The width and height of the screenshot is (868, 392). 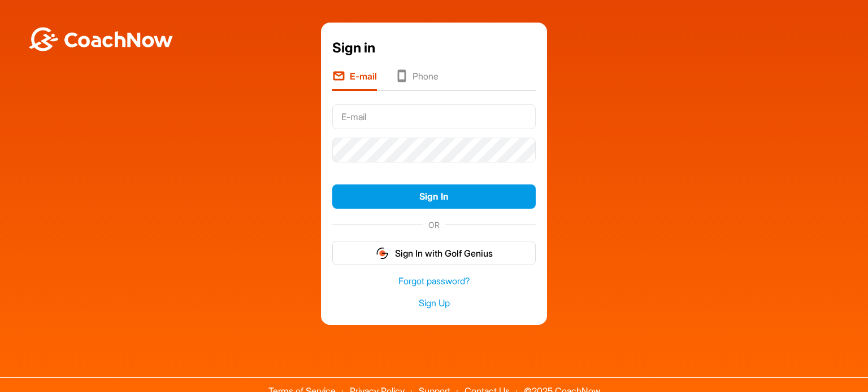 I want to click on img: BwLJSsUCoWCh5upNqxVrqldRgqLPVwmV24tXu5FoVAoFEpwwqQ3VIfuoInZCoVCoTD4vwADAC3ZFMkVEQFDAAAAAElFTkSuQmCC, so click(x=101, y=39).